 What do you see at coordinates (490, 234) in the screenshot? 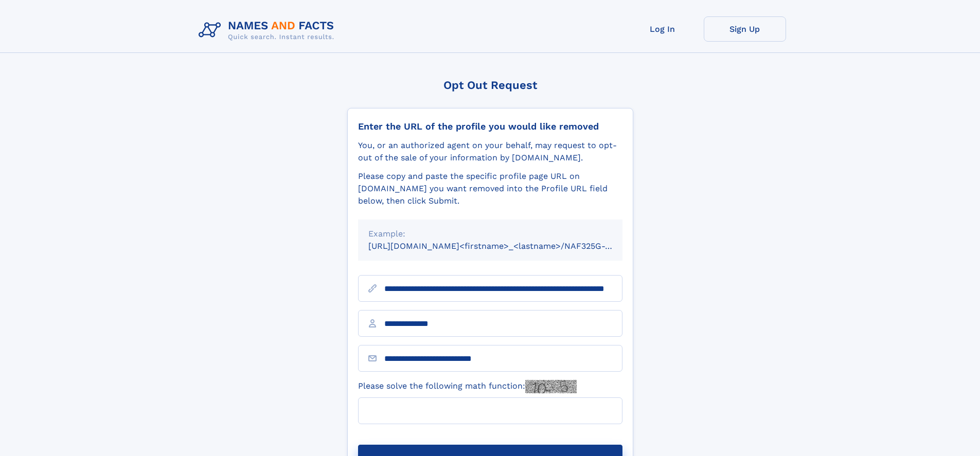
I see `div: Example:` at bounding box center [490, 234].